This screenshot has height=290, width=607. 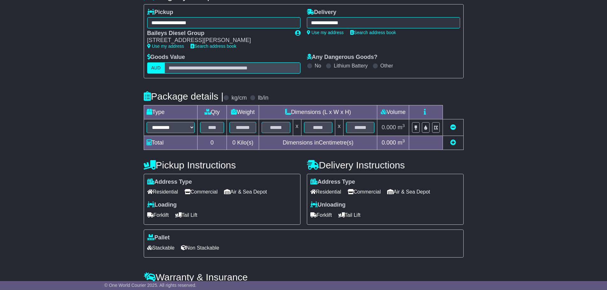 I want to click on label: Pallet, so click(x=158, y=238).